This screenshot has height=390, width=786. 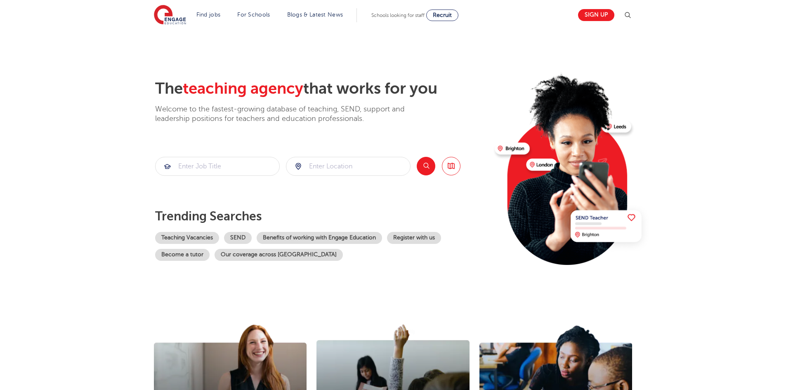 I want to click on a: Recruit, so click(x=442, y=15).